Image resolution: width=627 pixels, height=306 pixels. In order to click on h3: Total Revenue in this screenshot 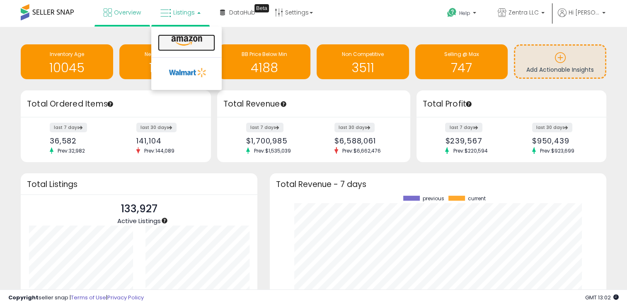, I will do `click(314, 104)`.